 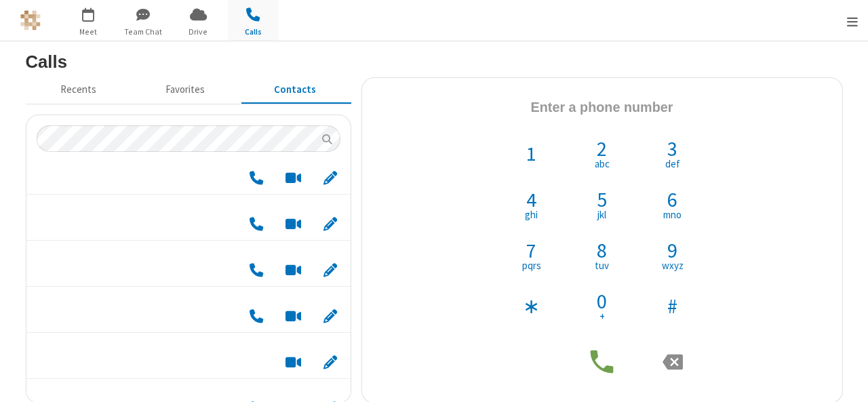 I want to click on span: mno, so click(x=672, y=215).